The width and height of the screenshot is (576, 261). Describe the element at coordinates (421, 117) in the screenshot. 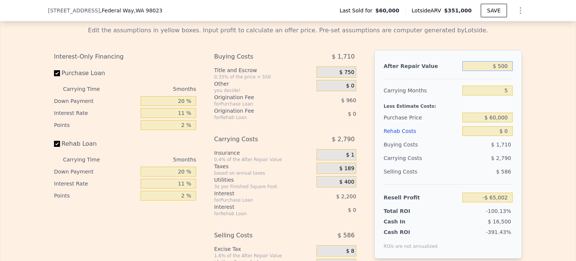

I see `div: Purchase Price` at that location.